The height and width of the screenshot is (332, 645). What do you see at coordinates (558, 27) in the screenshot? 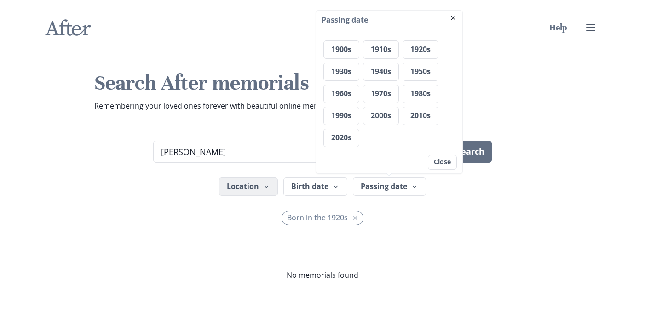
I see `a: Help` at bounding box center [558, 27].